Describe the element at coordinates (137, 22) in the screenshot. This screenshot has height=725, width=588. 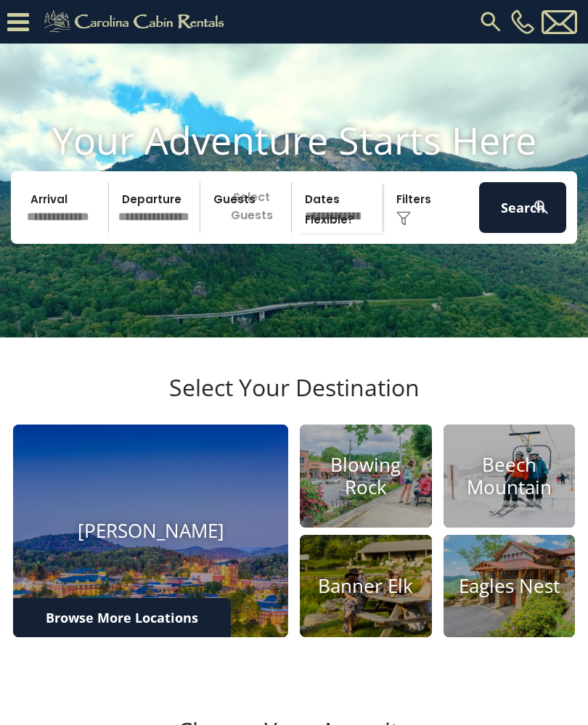
I see `img: Khaki-logo.png` at that location.